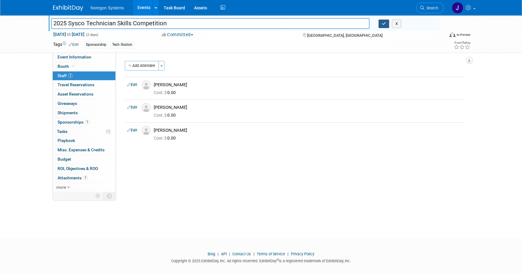 This screenshot has height=274, width=522. What do you see at coordinates (84, 85) in the screenshot?
I see `a: Travel Reservations` at bounding box center [84, 85].